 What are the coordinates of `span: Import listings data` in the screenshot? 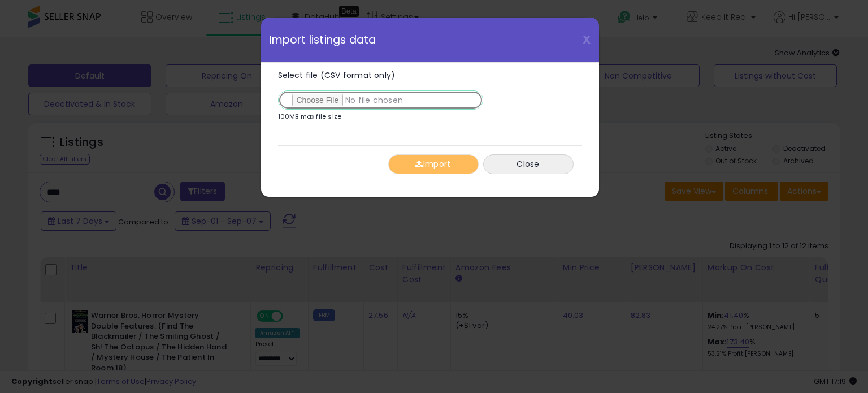 It's located at (322, 40).